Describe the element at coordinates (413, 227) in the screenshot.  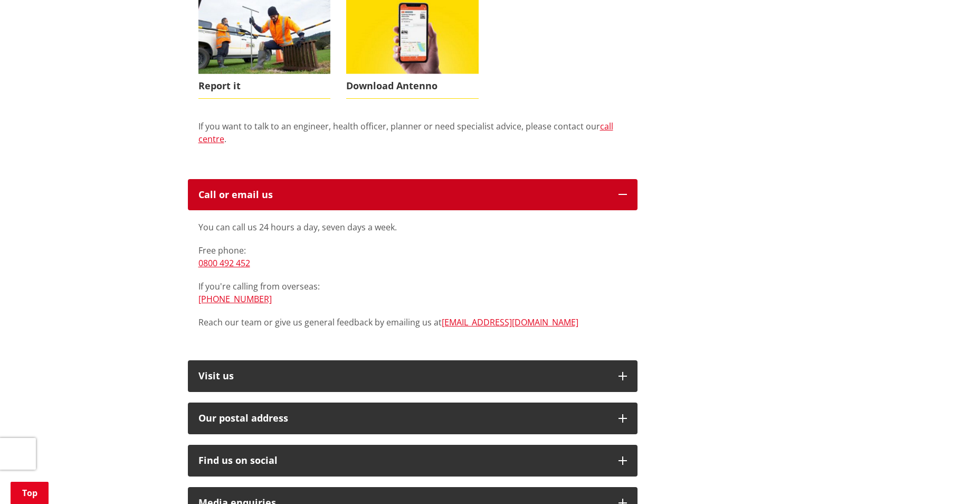
I see `p: You can call us 24 hours a day, seven days a week.` at that location.